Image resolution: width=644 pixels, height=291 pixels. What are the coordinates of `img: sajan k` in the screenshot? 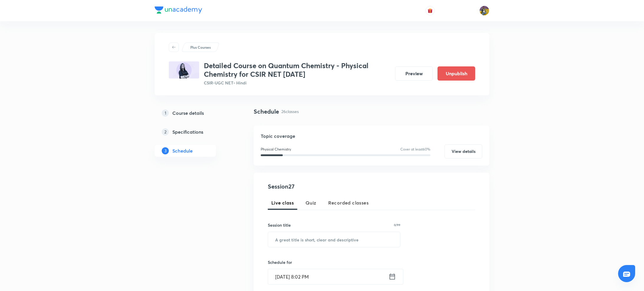 It's located at (484, 10).